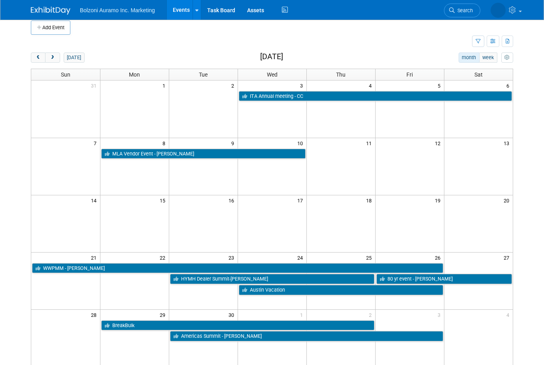 The width and height of the screenshot is (544, 365). What do you see at coordinates (463, 10) in the screenshot?
I see `span: Search` at bounding box center [463, 10].